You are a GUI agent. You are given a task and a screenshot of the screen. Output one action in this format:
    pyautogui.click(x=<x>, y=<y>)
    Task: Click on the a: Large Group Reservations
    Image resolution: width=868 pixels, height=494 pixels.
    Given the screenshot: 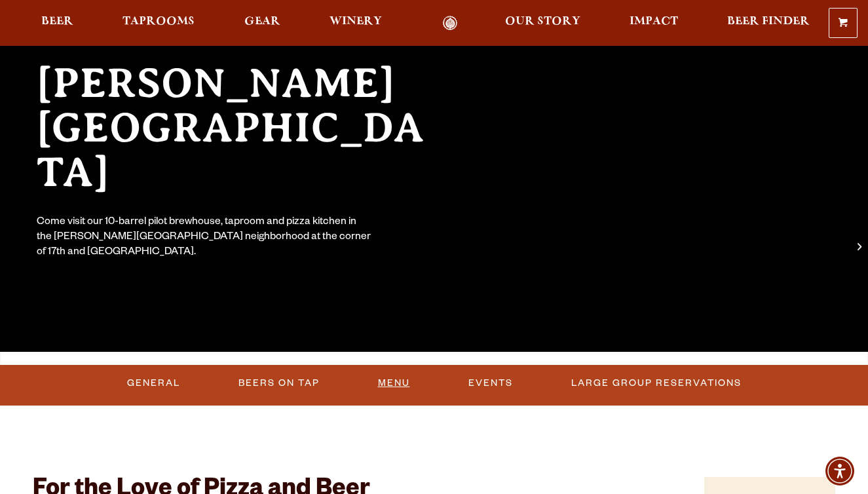 What is the action you would take?
    pyautogui.click(x=656, y=383)
    